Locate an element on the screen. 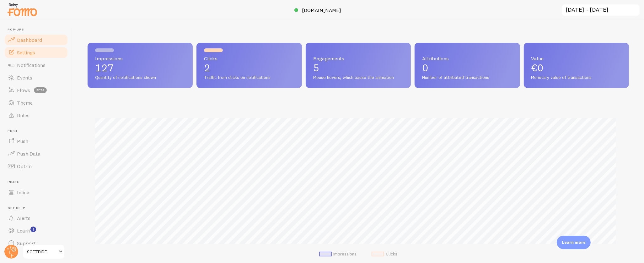 Image resolution: width=644 pixels, height=263 pixels. a: Notifications is located at coordinates (36, 65).